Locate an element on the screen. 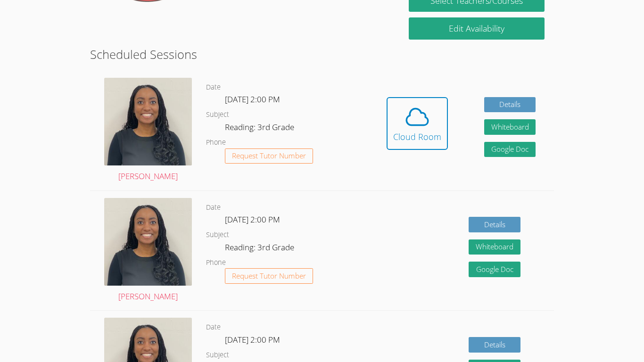 Image resolution: width=644 pixels, height=362 pixels. a: Edit Availability is located at coordinates (477, 28).